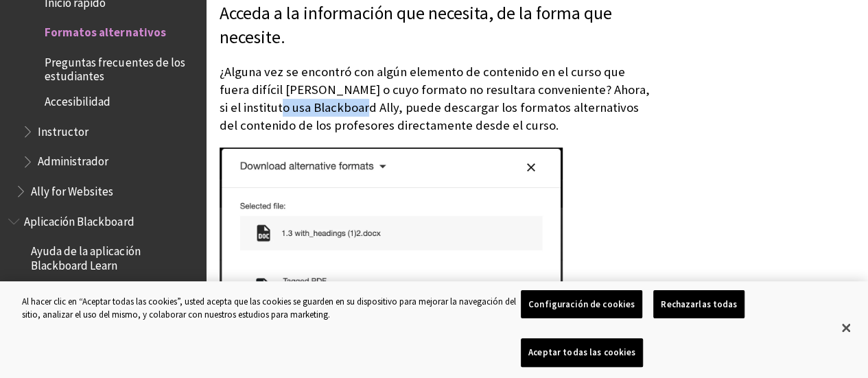  What do you see at coordinates (846, 328) in the screenshot?
I see `button: Cerrar` at bounding box center [846, 328].